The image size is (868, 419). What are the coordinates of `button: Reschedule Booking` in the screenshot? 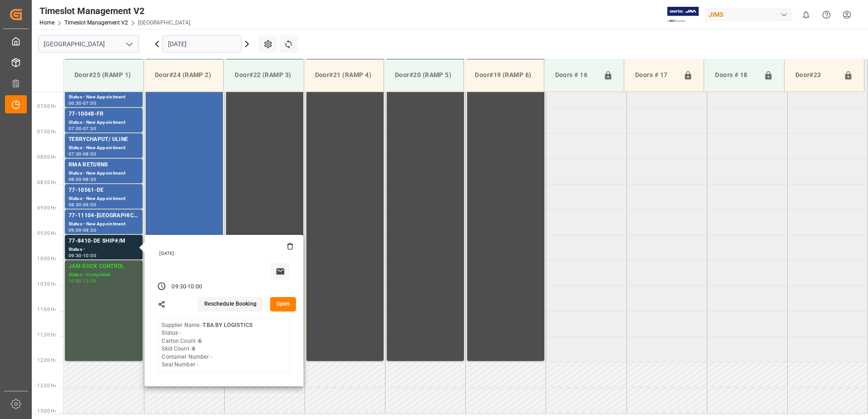 It's located at (231, 304).